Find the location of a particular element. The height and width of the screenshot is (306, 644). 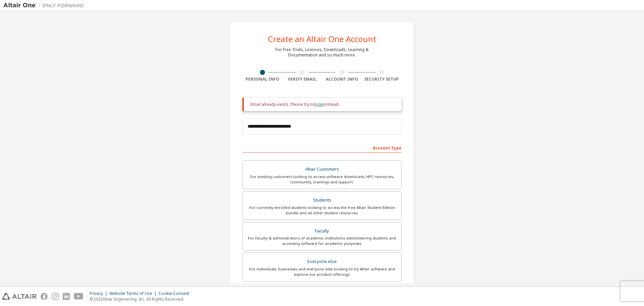

div: Create an Altair One Account is located at coordinates (322, 39).